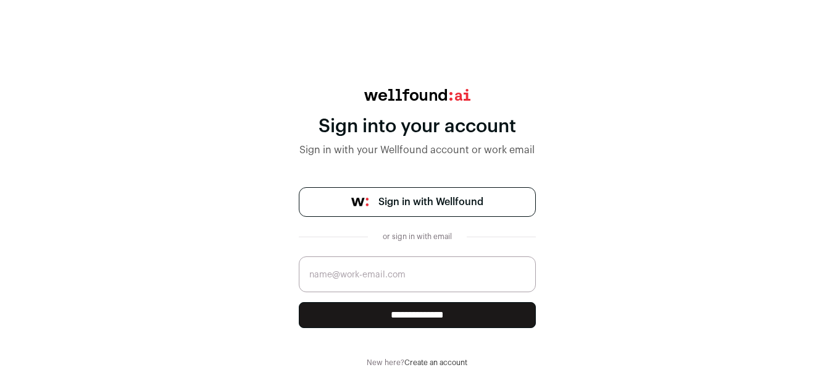 The image size is (834, 375). What do you see at coordinates (417, 150) in the screenshot?
I see `div: Sign in with your Wellfound account or work email` at bounding box center [417, 150].